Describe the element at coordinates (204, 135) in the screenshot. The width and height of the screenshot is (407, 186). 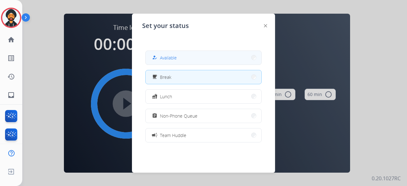
I see `button: Team Huddle` at that location.